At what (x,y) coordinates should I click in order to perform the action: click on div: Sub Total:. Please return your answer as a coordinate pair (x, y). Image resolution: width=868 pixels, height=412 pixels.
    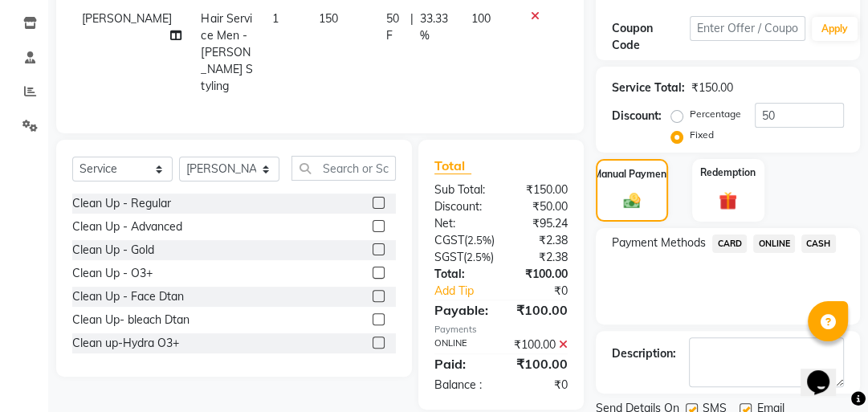
    Looking at the image, I should click on (462, 189).